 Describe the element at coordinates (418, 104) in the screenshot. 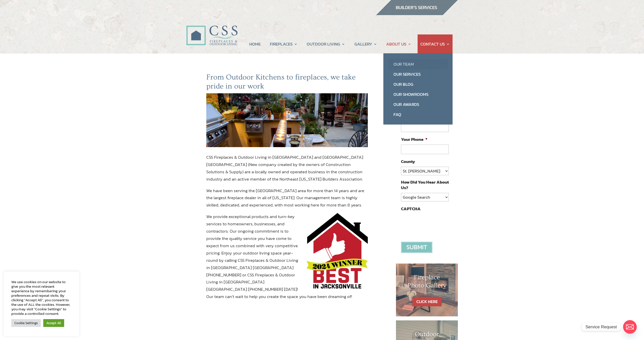

I see `a: Our Awards` at that location.